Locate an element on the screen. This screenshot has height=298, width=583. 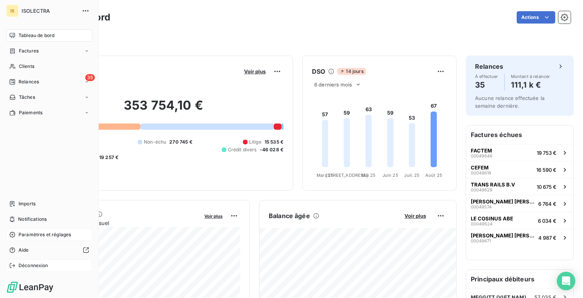
h6: Principaux débiteurs is located at coordinates (520, 279).